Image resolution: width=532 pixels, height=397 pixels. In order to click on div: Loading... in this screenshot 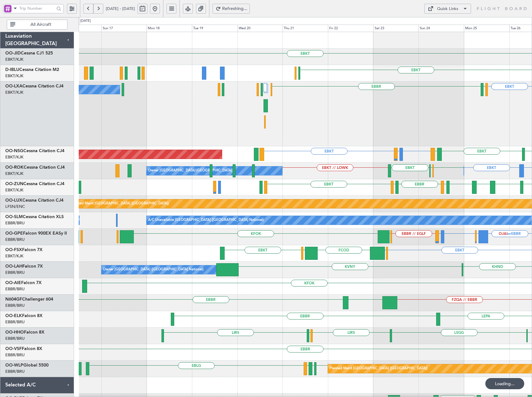, I will do `click(505, 384)`.